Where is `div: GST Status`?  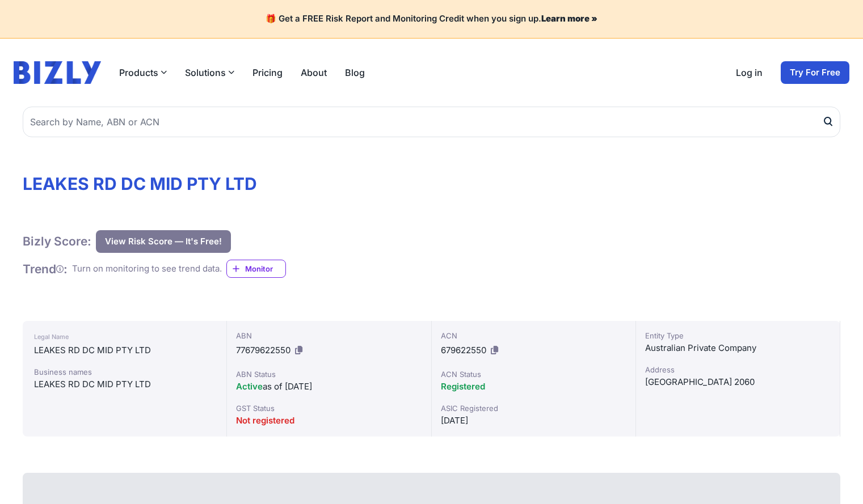
div: GST Status is located at coordinates (329, 408).